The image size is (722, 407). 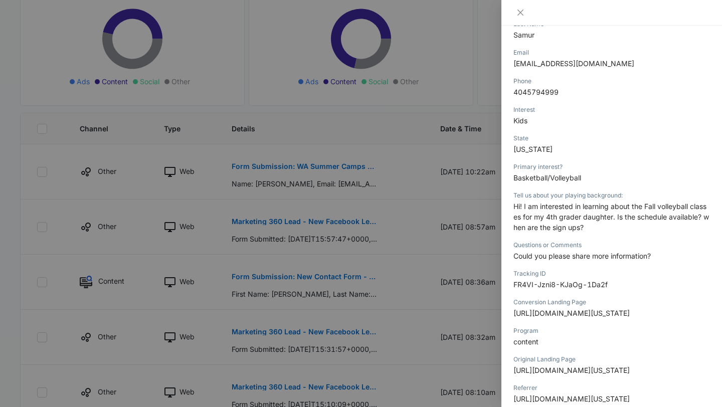 What do you see at coordinates (520, 13) in the screenshot?
I see `span: close` at bounding box center [520, 13].